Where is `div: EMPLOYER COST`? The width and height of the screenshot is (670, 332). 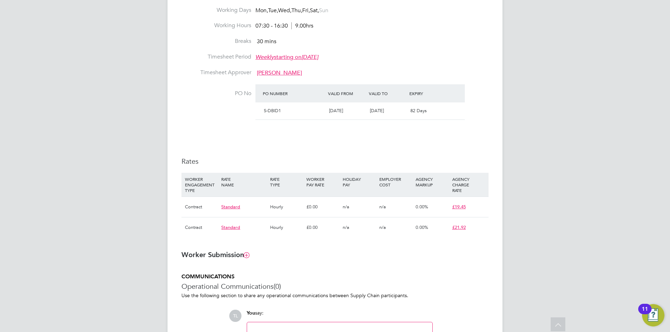 div: EMPLOYER COST is located at coordinates (395, 182).